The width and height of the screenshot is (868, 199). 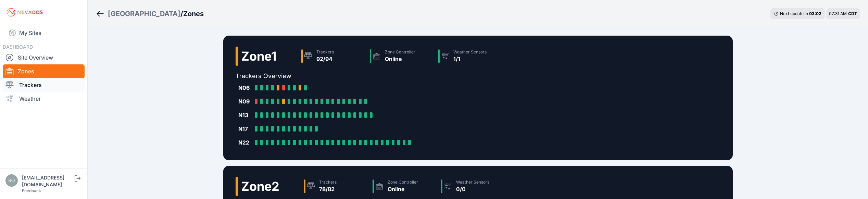 What do you see at coordinates (25, 12) in the screenshot?
I see `img: Nevados` at bounding box center [25, 12].